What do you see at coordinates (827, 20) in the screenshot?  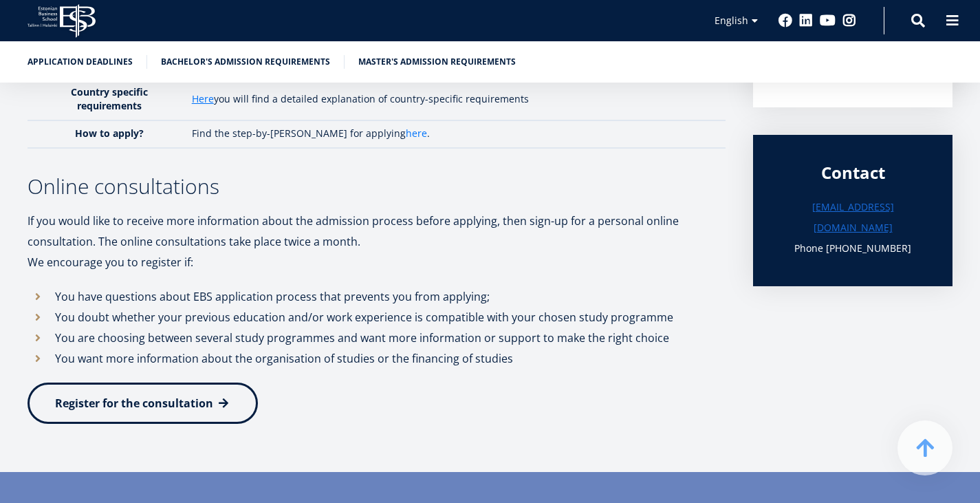 I see `a: Youtube` at bounding box center [827, 20].